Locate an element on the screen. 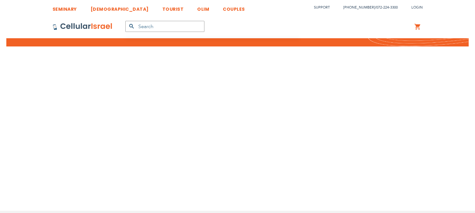 The image size is (475, 213). a: 072-224-3300 is located at coordinates (387, 7).